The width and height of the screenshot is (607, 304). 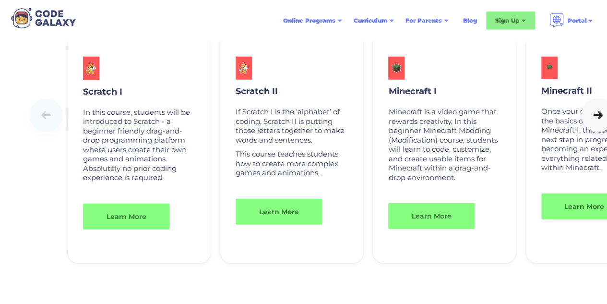 What do you see at coordinates (292, 91) in the screenshot?
I see `p: Scratch II` at bounding box center [292, 91].